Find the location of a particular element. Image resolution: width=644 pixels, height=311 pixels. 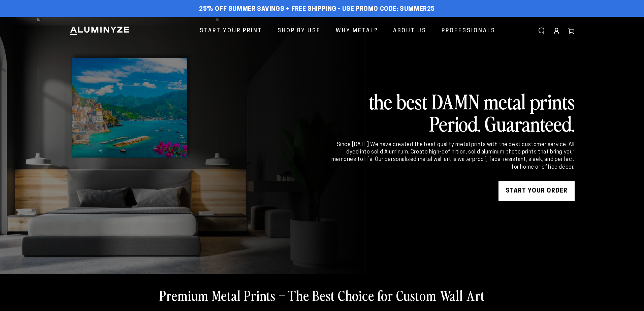

span: About Us is located at coordinates (409, 31).